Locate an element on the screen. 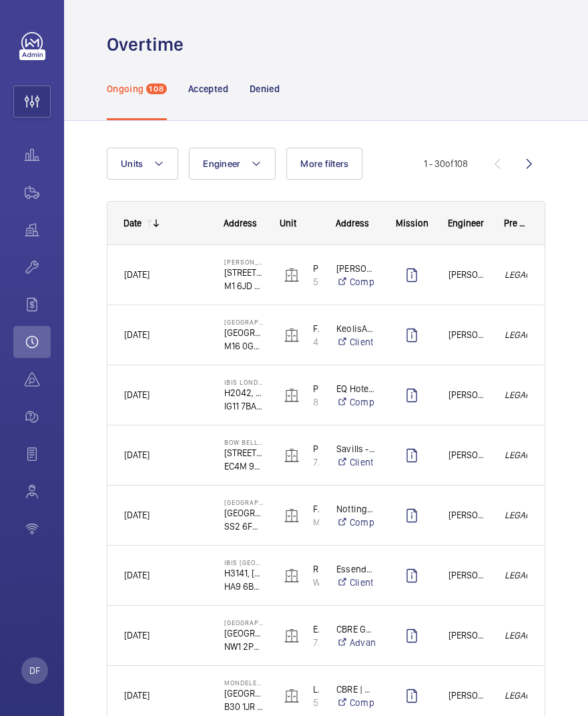 Image resolution: width=588 pixels, height=716 pixels. p: 88568054 is located at coordinates (316, 402).